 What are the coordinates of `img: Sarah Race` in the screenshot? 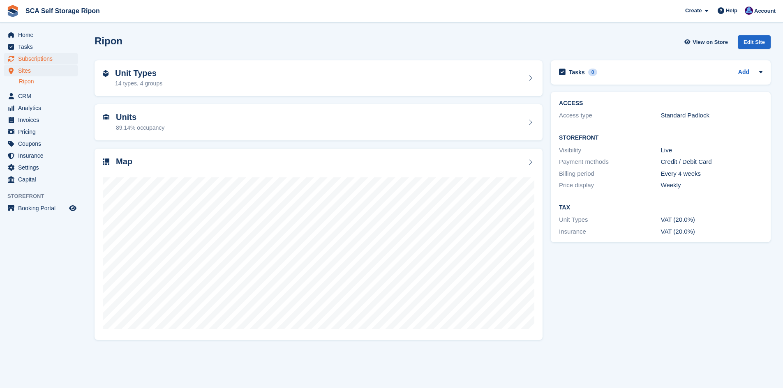 It's located at (749, 11).